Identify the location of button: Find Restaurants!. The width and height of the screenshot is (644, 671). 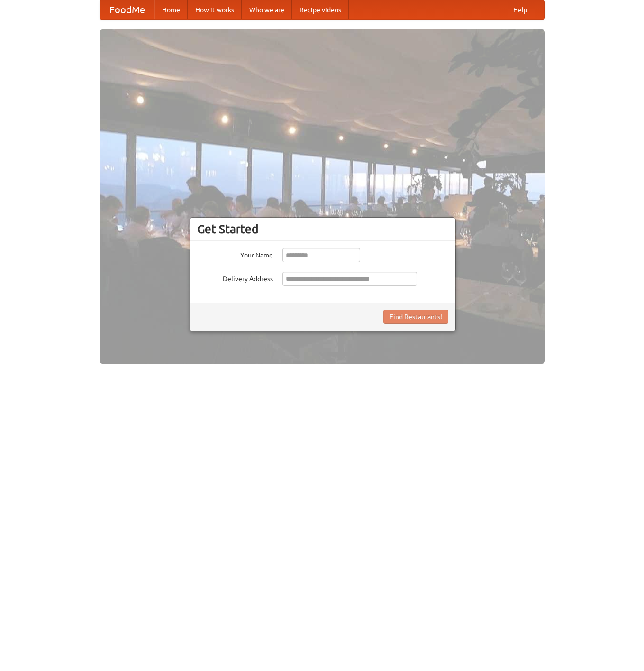
(416, 317).